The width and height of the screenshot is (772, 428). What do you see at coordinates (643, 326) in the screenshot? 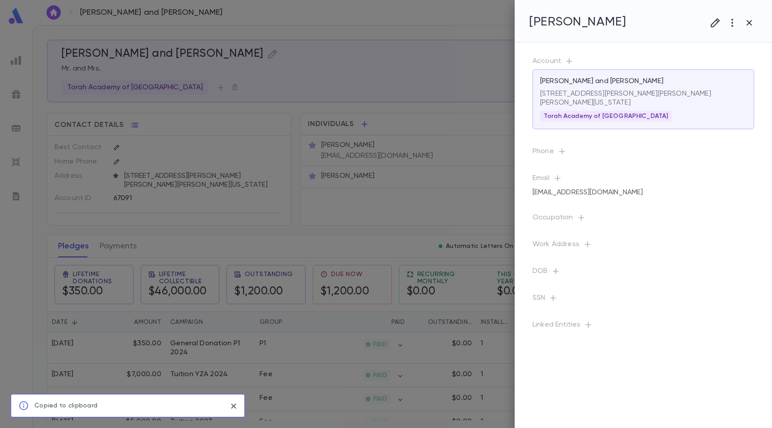
I see `p: Linked Entities` at bounding box center [643, 326].